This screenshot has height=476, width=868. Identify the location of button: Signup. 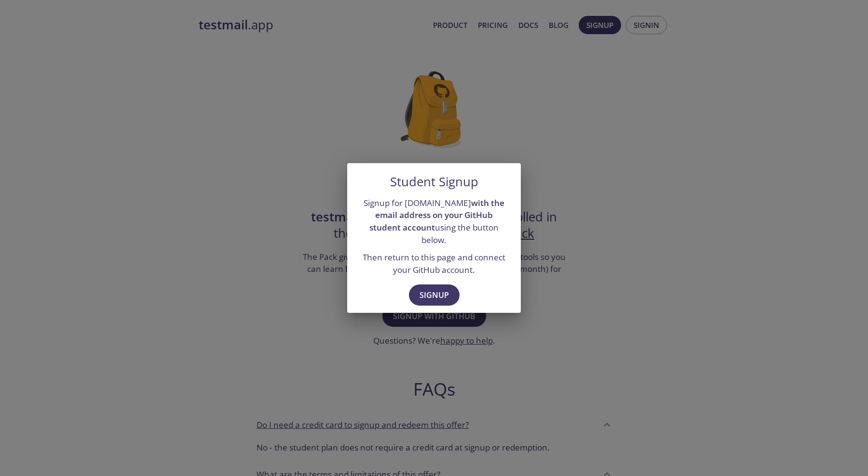
(434, 295).